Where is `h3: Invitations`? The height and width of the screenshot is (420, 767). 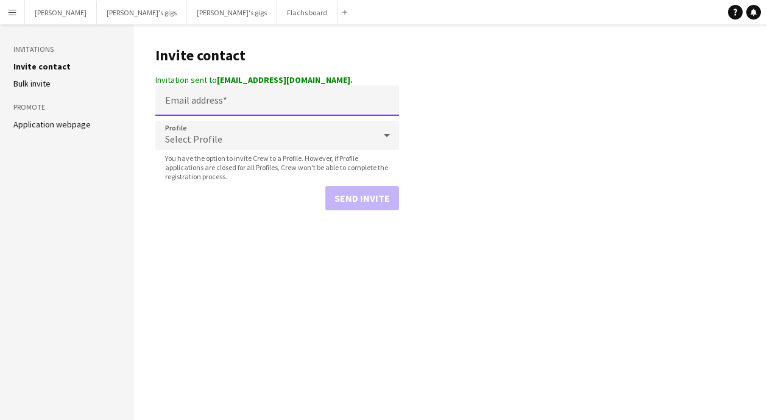 h3: Invitations is located at coordinates (67, 49).